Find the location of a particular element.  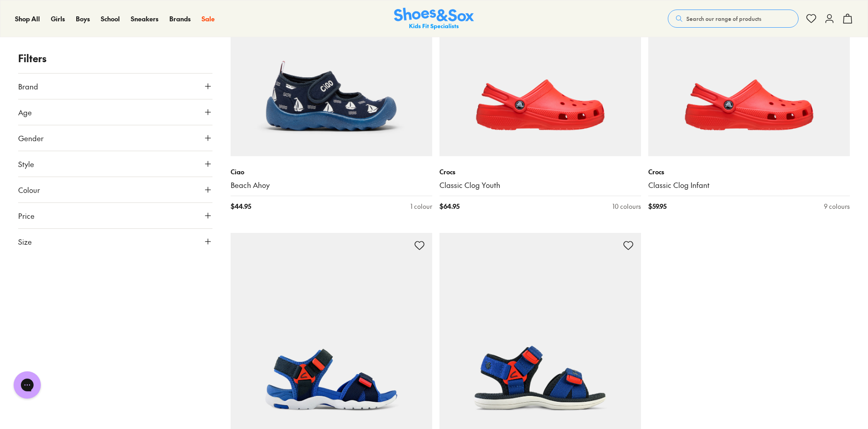

span: Colour is located at coordinates (29, 190).